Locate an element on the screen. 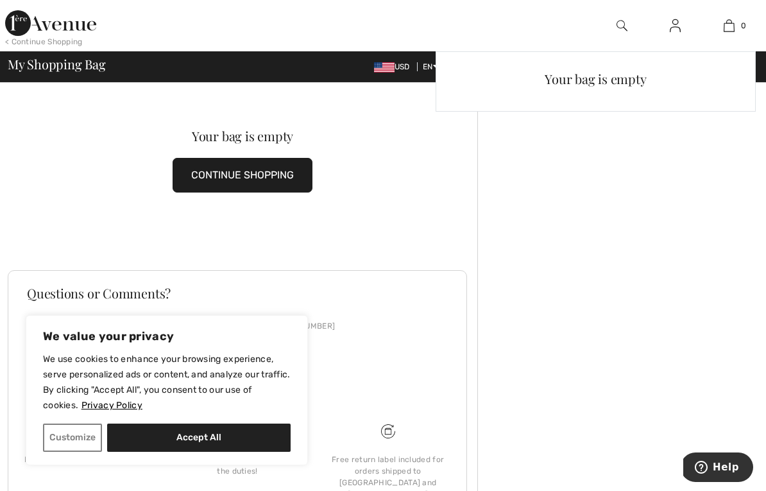 The height and width of the screenshot is (491, 766). div: Delivery is a breeze since we pay the duties! is located at coordinates (237, 465).